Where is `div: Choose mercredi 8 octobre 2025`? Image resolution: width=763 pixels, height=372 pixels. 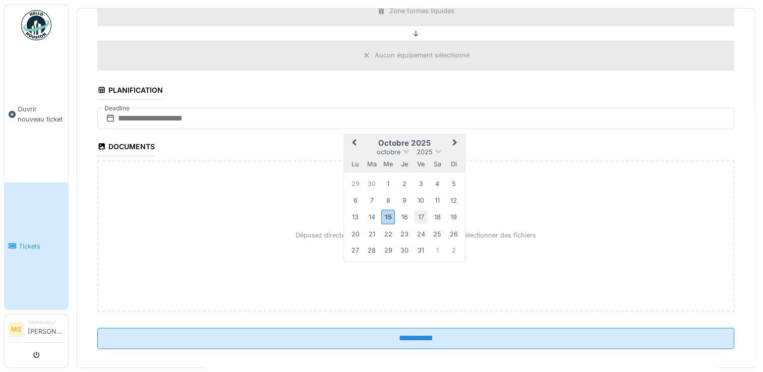 div: Choose mercredi 8 octobre 2025 is located at coordinates (388, 200).